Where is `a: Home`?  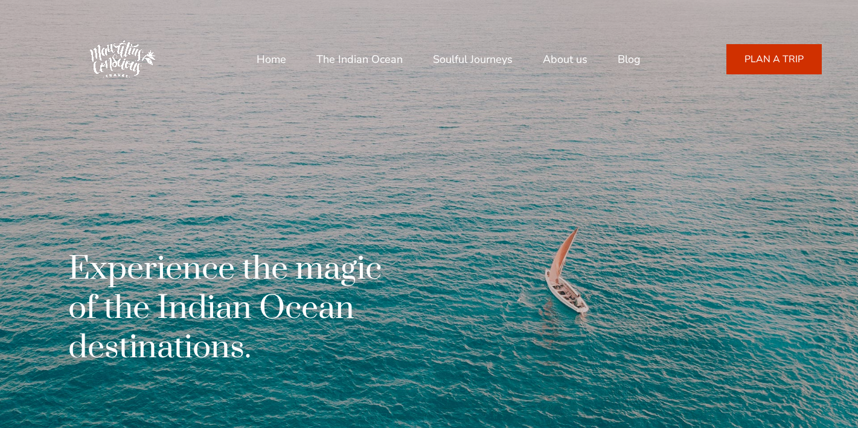 a: Home is located at coordinates (271, 59).